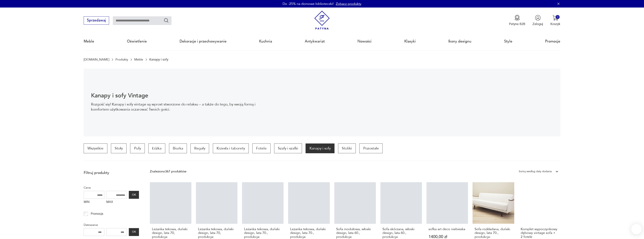 The height and width of the screenshot is (239, 644). I want to click on a: Style, so click(508, 41).